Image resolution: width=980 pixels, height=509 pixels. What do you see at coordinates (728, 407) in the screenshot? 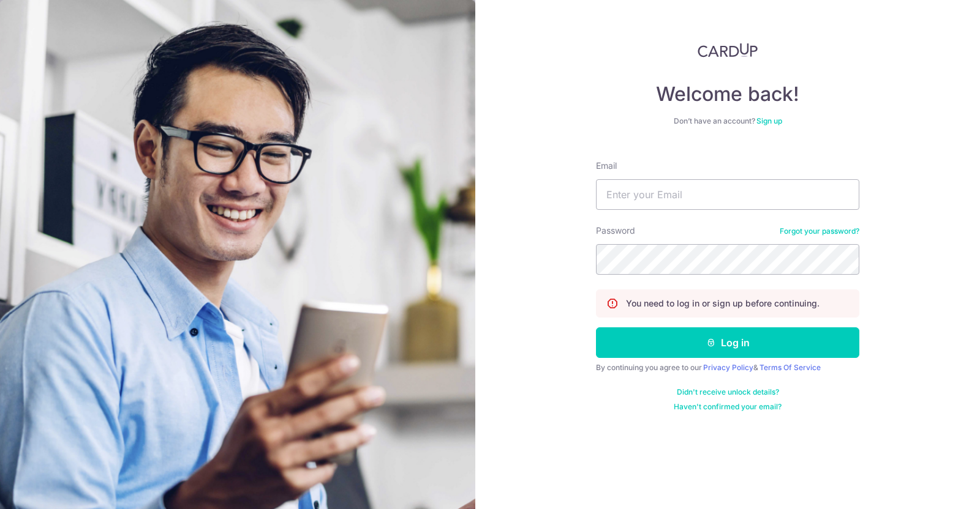
I see `a: Haven't confirmed your email?` at bounding box center [728, 407].